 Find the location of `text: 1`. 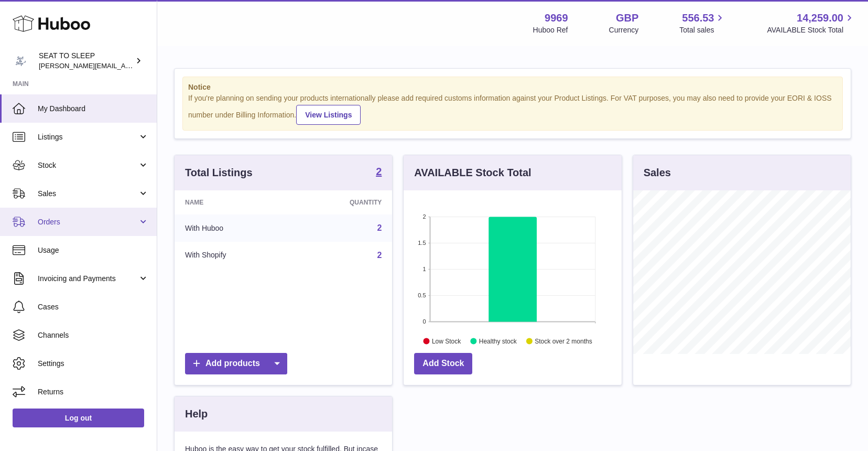

text: 1 is located at coordinates (424, 269).